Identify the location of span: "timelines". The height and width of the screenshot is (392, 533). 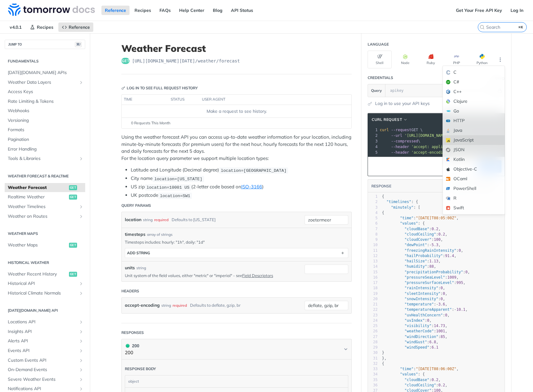
(399, 202).